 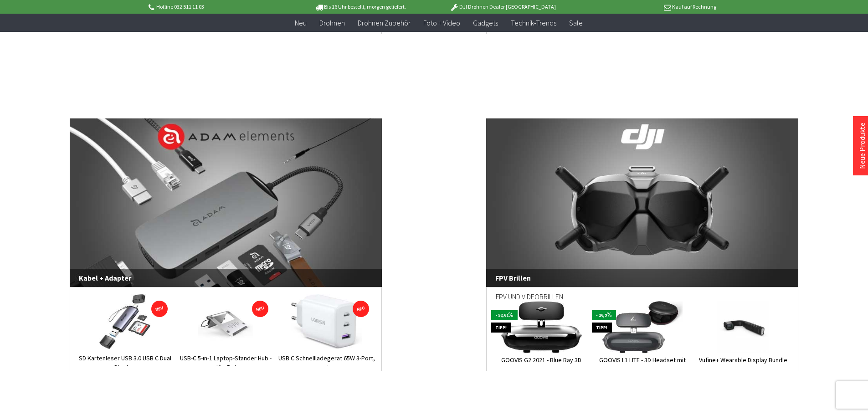 What do you see at coordinates (541, 327) in the screenshot?
I see `img: GOOVIS G2 2021 - Blue Ray 3D Headset mit OLED Display` at bounding box center [541, 327].